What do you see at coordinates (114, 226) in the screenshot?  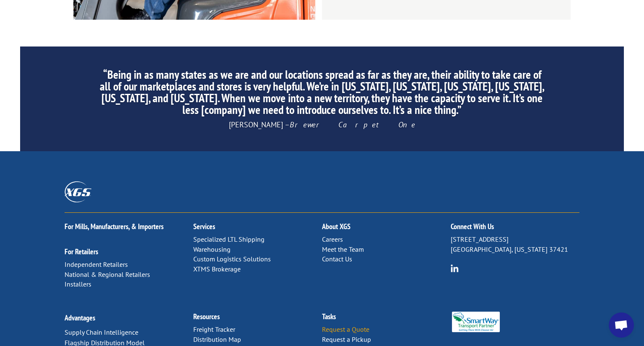 I see `a: For Mills, Manufacturers, & Importers` at bounding box center [114, 226].